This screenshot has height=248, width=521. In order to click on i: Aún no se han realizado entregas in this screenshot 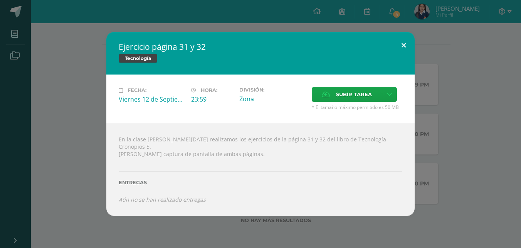, I will do `click(162, 199)`.